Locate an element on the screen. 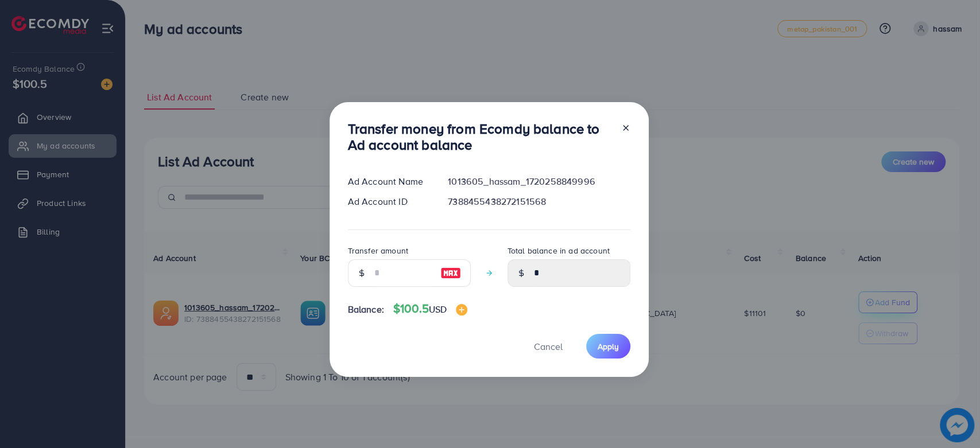 The height and width of the screenshot is (448, 980). span: USD is located at coordinates (438, 309).